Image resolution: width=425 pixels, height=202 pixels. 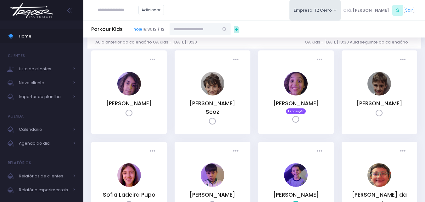 I want to click on a: Bernardo Vinciguerra, so click(x=296, y=185).